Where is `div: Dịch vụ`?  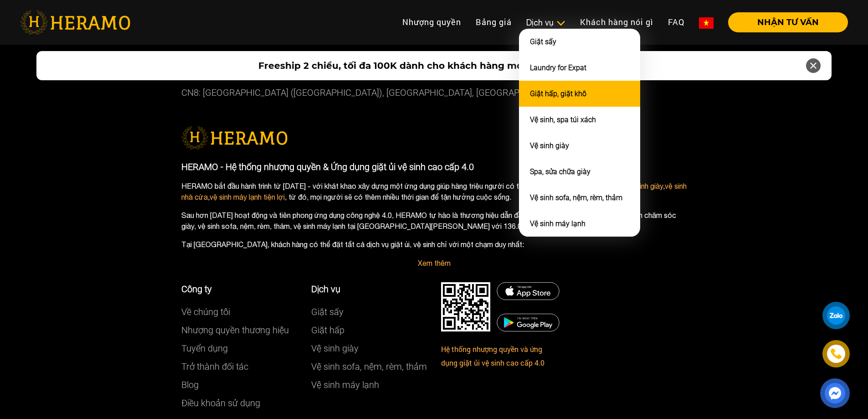 div: Dịch vụ is located at coordinates (546, 22).